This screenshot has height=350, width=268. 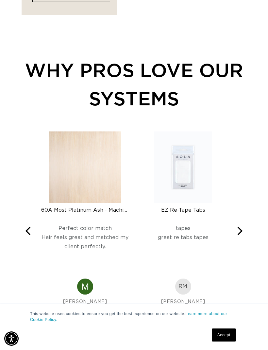 I want to click on div: WHY PROS LOVE OUR SYSTEMS, so click(x=134, y=84).